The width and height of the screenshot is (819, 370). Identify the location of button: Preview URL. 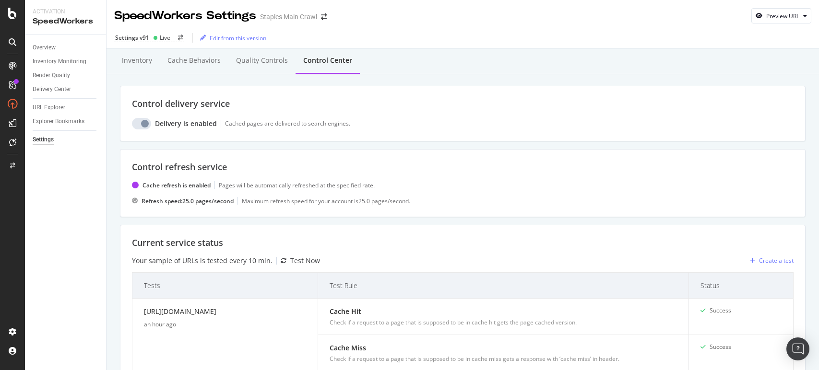
(781, 16).